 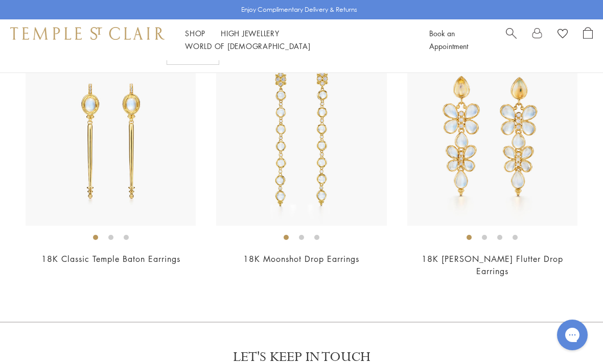 I want to click on a: 18K Classic Temple Baton Earrings, so click(x=111, y=259).